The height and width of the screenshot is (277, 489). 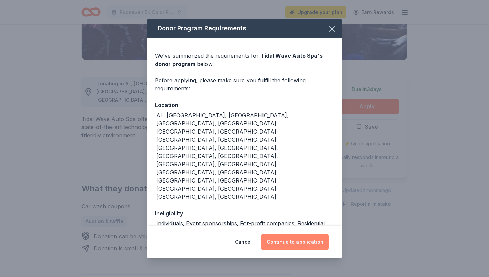 What do you see at coordinates (245, 227) in the screenshot?
I see `div: Individuals; Event sponsorships; For-profit companies; Residential communities; For personal use` at bounding box center [245, 227].